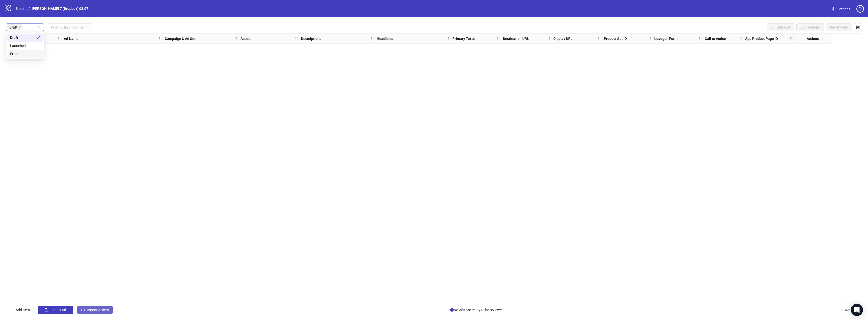 Image resolution: width=868 pixels, height=321 pixels. Describe the element at coordinates (793, 39) in the screenshot. I see `div: Resize App Product Page ID column` at that location.